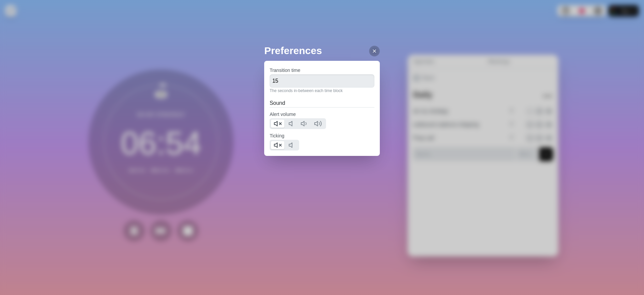 This screenshot has height=295, width=644. I want to click on label: Transition time, so click(284, 70).